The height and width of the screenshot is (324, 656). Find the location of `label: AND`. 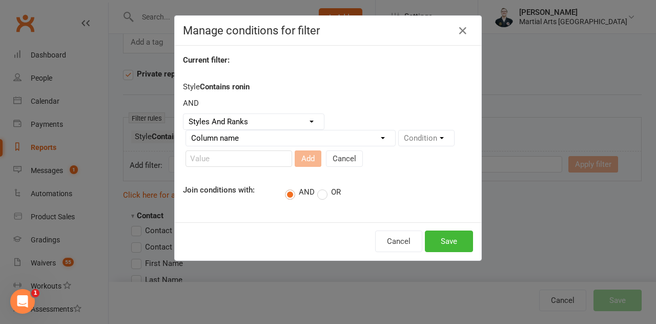

label: AND is located at coordinates (300, 192).